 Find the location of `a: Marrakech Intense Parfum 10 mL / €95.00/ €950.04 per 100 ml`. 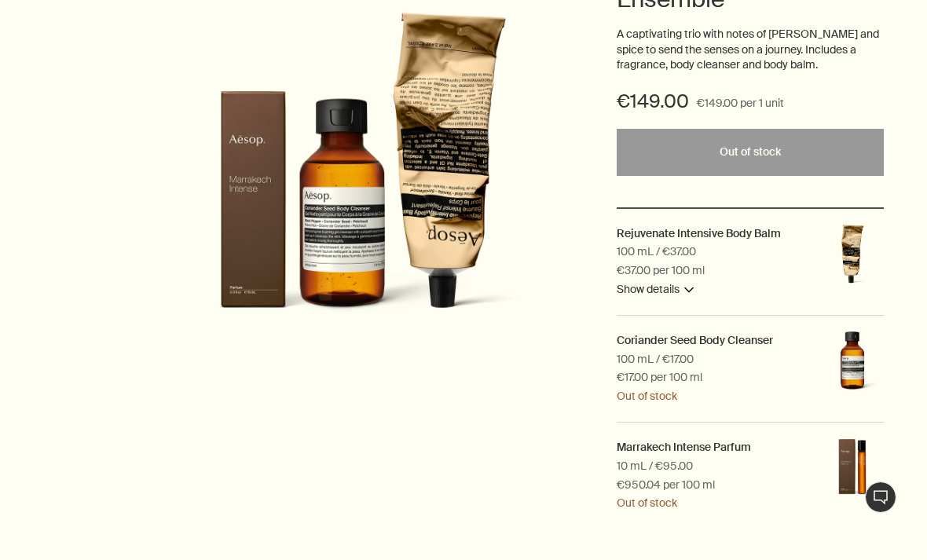

a: Marrakech Intense Parfum 10 mL / €95.00/ €950.04 per 100 ml is located at coordinates (683, 448).